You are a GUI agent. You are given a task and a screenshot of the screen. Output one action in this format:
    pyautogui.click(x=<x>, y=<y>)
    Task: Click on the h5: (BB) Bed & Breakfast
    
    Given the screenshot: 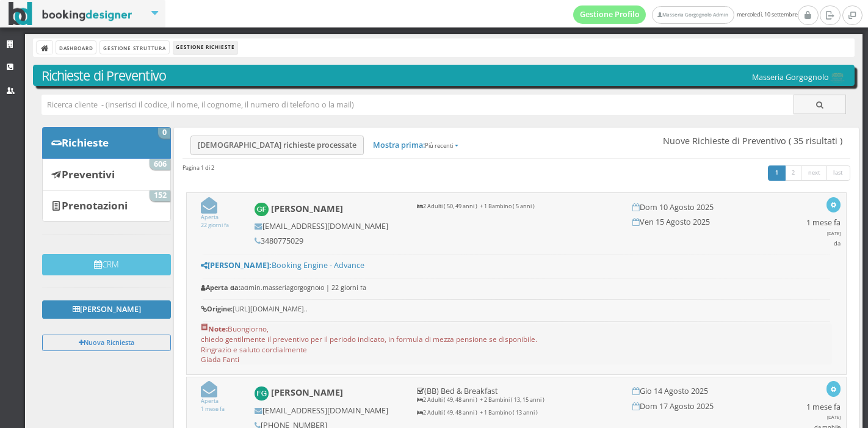 What is the action you would take?
    pyautogui.click(x=516, y=390)
    